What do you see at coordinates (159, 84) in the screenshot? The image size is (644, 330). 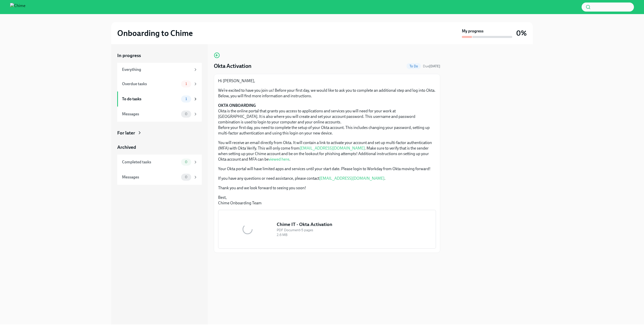 I see `a: Overdue tasks1` at bounding box center [159, 84].